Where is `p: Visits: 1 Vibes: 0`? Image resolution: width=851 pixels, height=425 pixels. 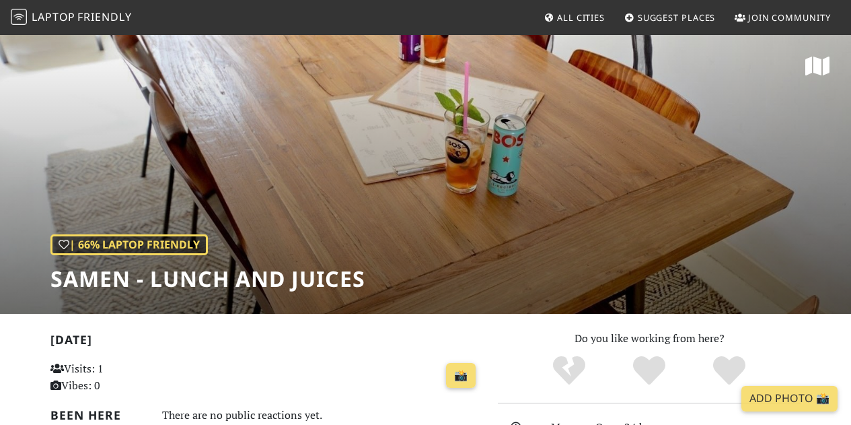 p: Visits: 1 Vibes: 0 is located at coordinates (117, 377).